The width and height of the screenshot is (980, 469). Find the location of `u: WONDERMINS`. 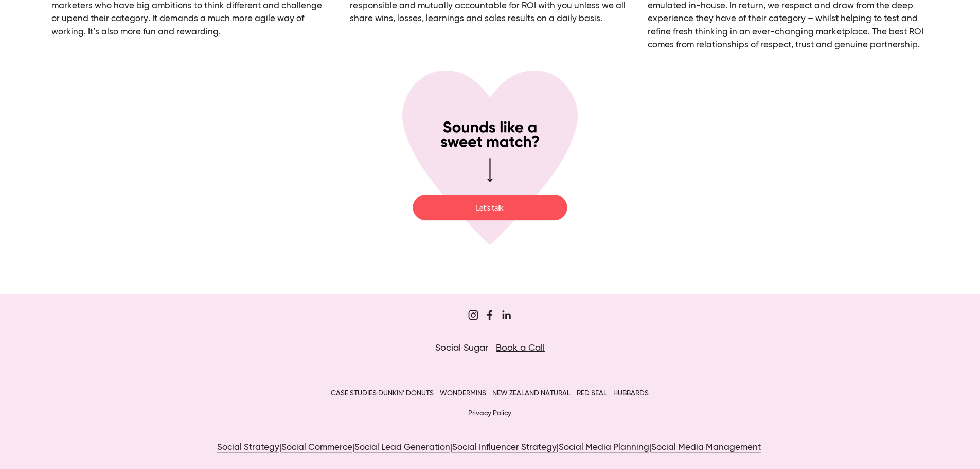

u: WONDERMINS is located at coordinates (463, 393).